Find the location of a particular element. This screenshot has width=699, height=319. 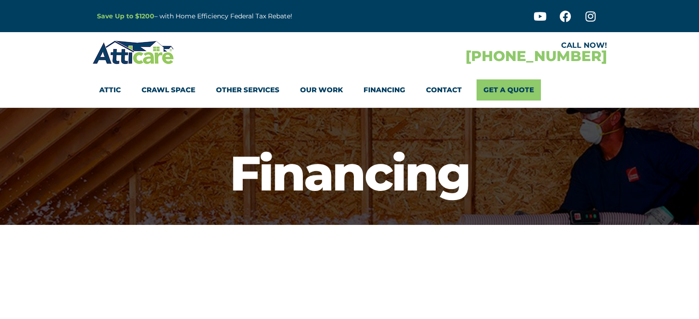

a: Crawl Space is located at coordinates (168, 90).